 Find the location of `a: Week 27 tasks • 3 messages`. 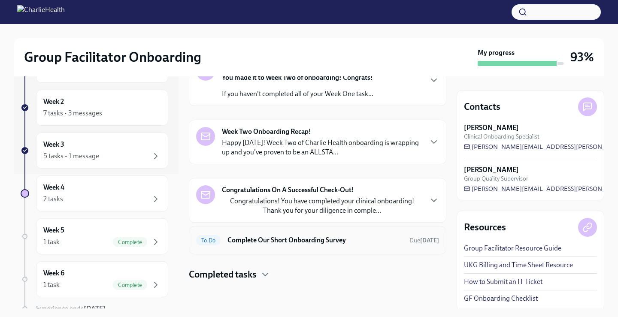

a: Week 27 tasks • 3 messages is located at coordinates (94, 108).